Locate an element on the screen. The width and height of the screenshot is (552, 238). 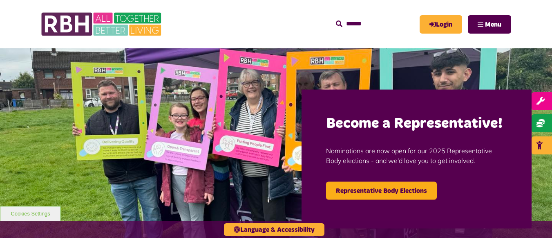
span: Menu is located at coordinates (494, 25).